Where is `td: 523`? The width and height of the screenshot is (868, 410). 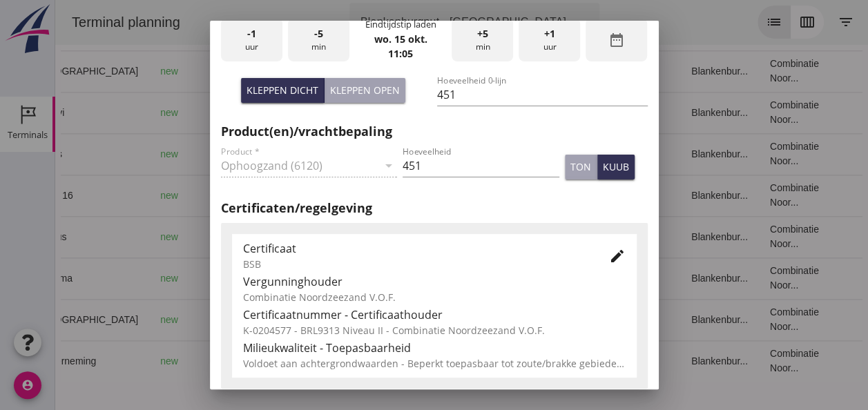 td: 523 is located at coordinates (344, 154).